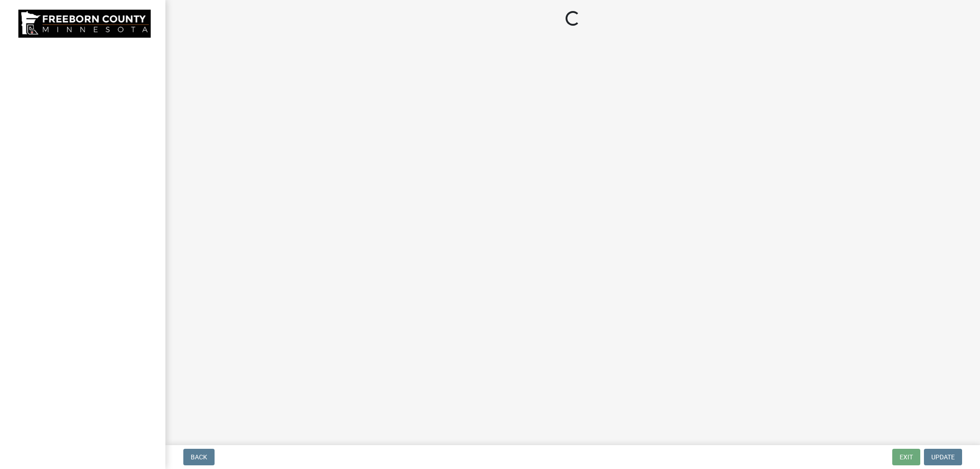 The height and width of the screenshot is (469, 980). What do you see at coordinates (199, 457) in the screenshot?
I see `button: Back` at bounding box center [199, 457].